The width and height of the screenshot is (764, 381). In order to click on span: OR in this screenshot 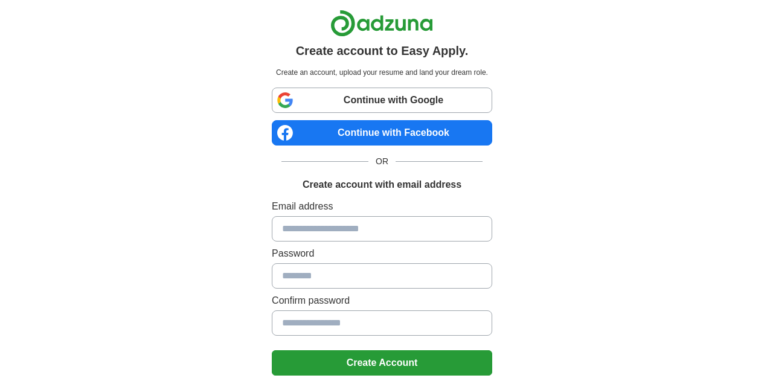, I will do `click(382, 161)`.